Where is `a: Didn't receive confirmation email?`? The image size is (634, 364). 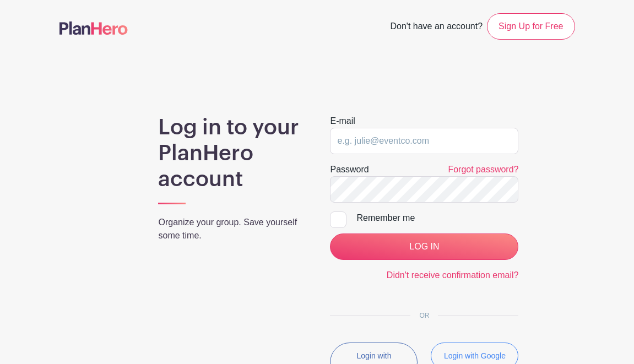 a: Didn't receive confirmation email? is located at coordinates (453, 275).